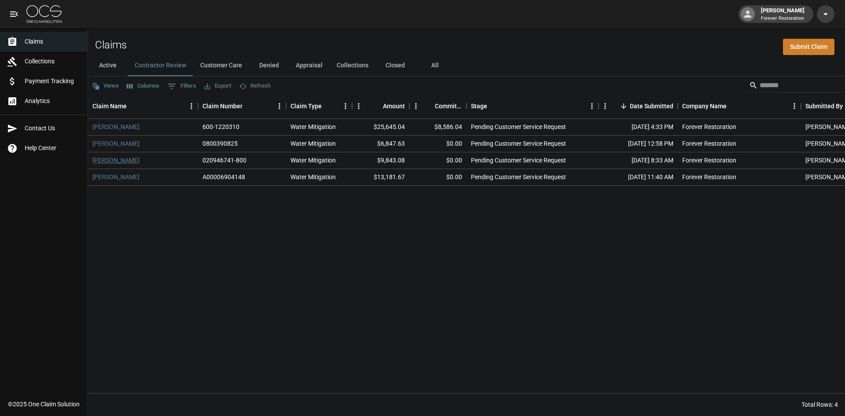 This screenshot has width=845, height=416. Describe the element at coordinates (819, 404) in the screenshot. I see `div: Total Rows: 4` at that location.